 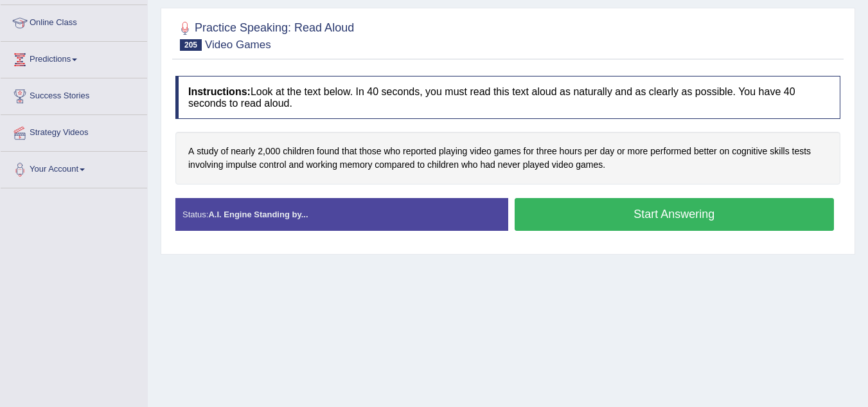 What do you see at coordinates (191, 45) in the screenshot?
I see `span: 205` at bounding box center [191, 45].